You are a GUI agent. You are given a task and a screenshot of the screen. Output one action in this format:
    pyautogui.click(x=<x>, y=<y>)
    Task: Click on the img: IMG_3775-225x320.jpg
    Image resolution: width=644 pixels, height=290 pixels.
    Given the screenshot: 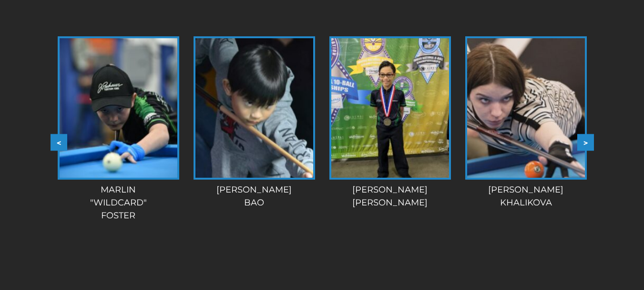 What is the action you would take?
    pyautogui.click(x=118, y=108)
    